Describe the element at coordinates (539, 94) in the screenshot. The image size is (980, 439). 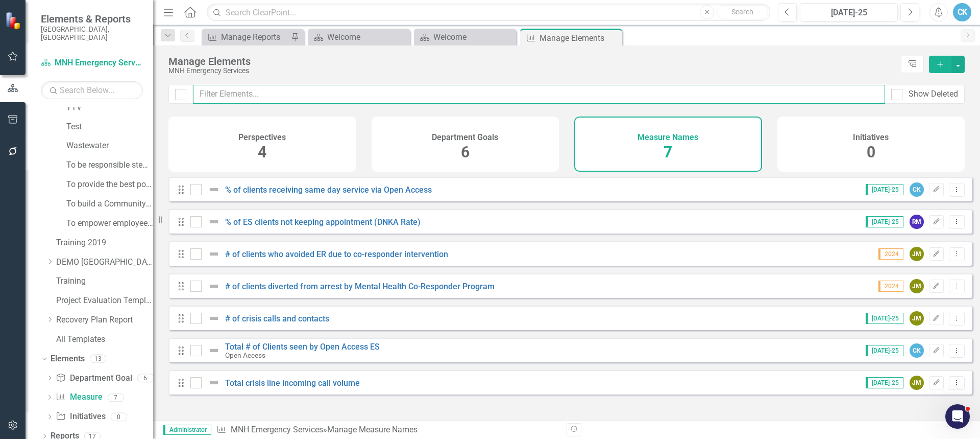
I see `input: Filter Elements...` at that location.